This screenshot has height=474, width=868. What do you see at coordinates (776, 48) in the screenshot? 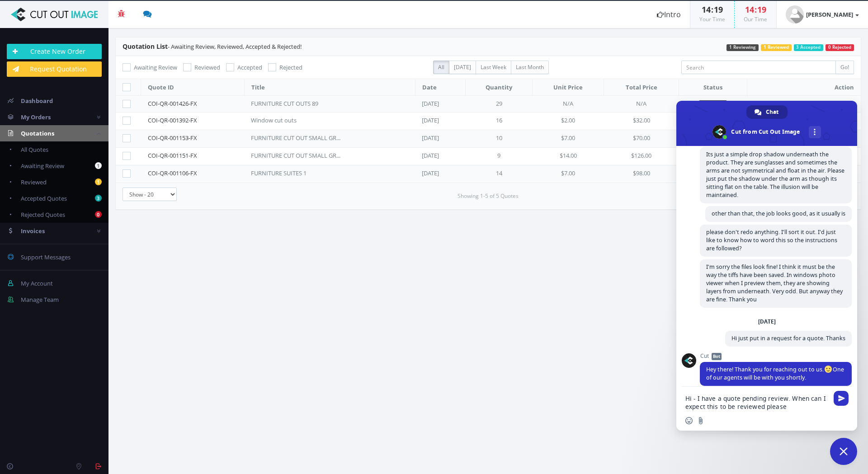
I see `span: 1 Reviewed` at bounding box center [776, 48].